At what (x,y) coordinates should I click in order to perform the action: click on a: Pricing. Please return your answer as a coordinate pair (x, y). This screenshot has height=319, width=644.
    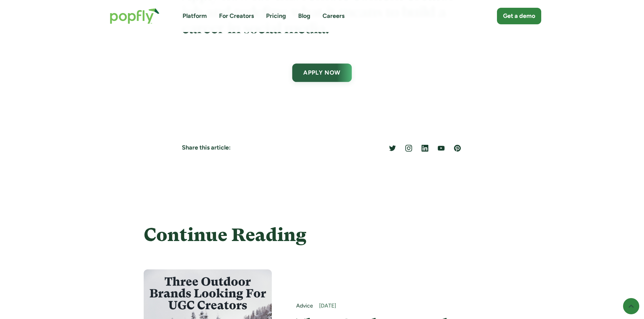
    Looking at the image, I should click on (276, 16).